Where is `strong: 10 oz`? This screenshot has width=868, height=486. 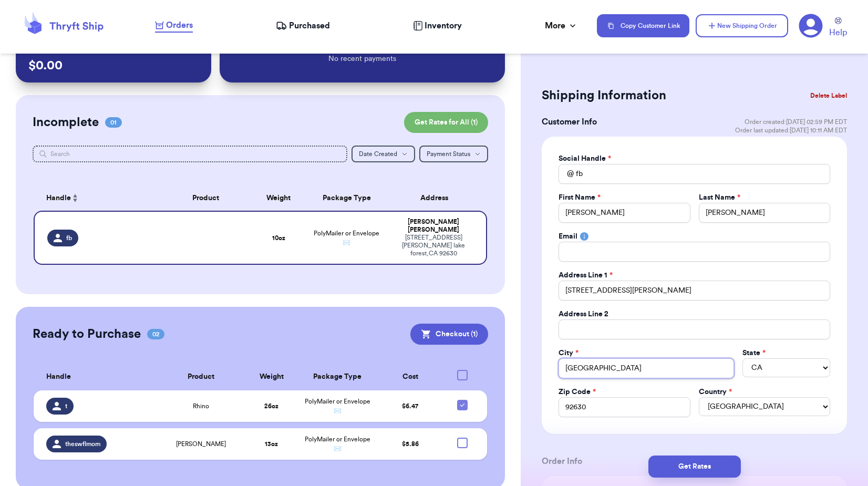 strong: 10 oz is located at coordinates (279, 238).